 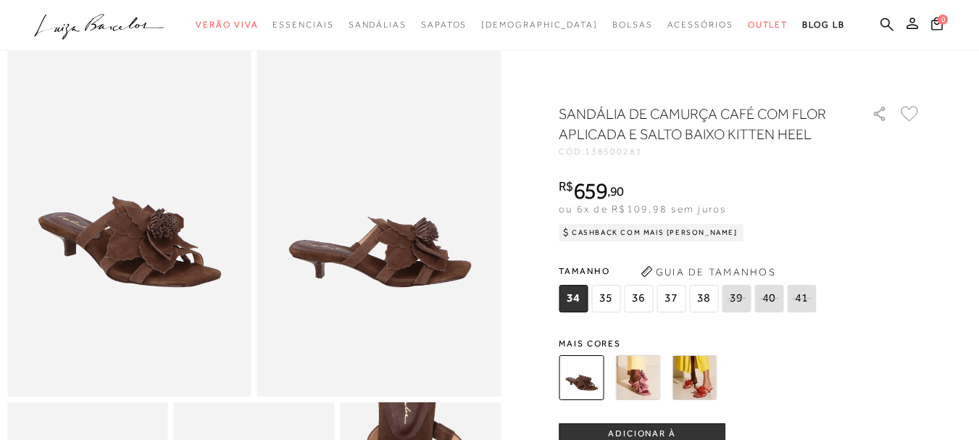 I want to click on span: 35, so click(x=606, y=299).